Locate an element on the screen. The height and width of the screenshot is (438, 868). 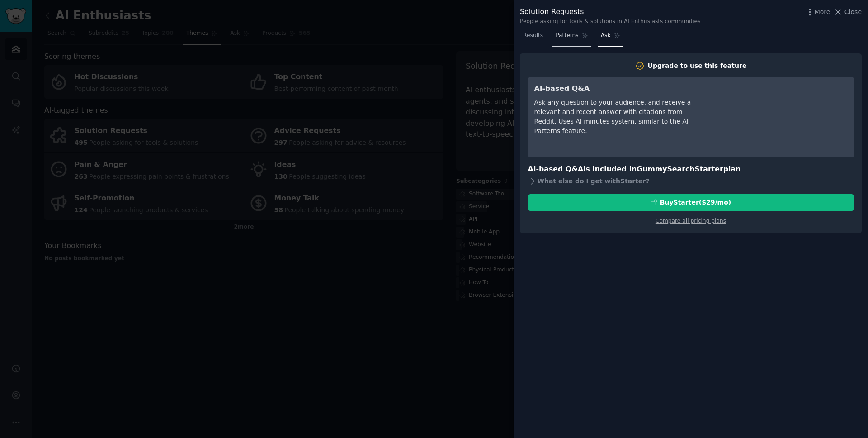
div: People asking for tools & solutions in AI Enthusiasts communities is located at coordinates (610, 22).